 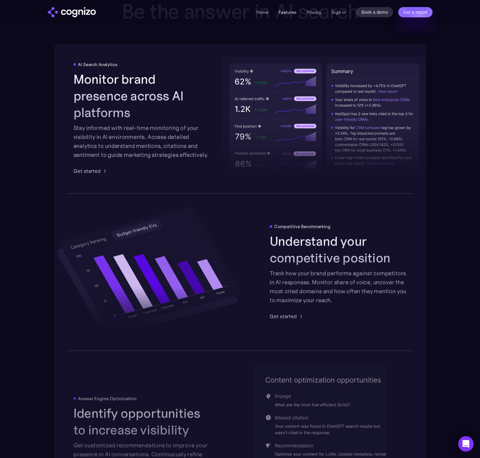 What do you see at coordinates (338, 250) in the screenshot?
I see `h2: Understand your competitive position` at bounding box center [338, 250].